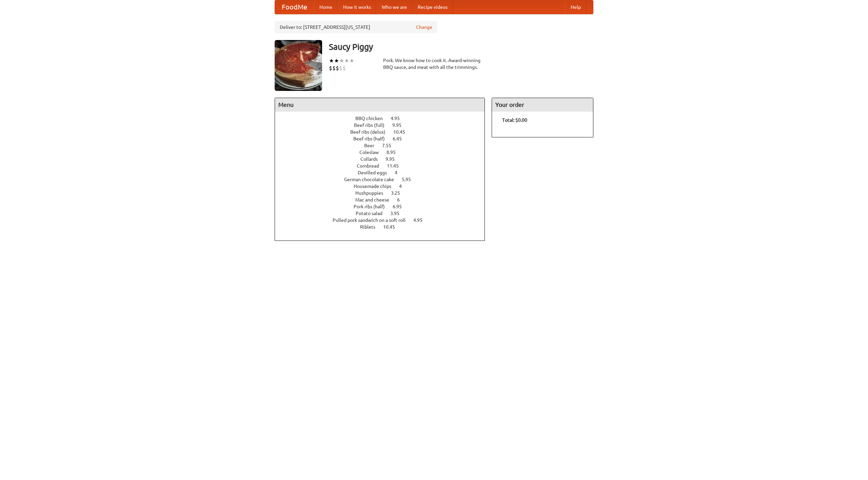 This screenshot has height=480, width=868. I want to click on h4: Your order, so click(542, 105).